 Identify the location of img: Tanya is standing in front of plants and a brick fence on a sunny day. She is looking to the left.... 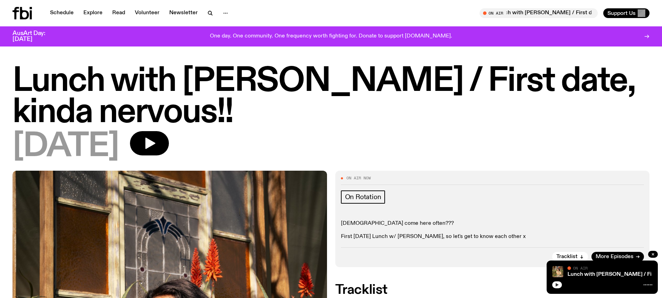
(557, 272).